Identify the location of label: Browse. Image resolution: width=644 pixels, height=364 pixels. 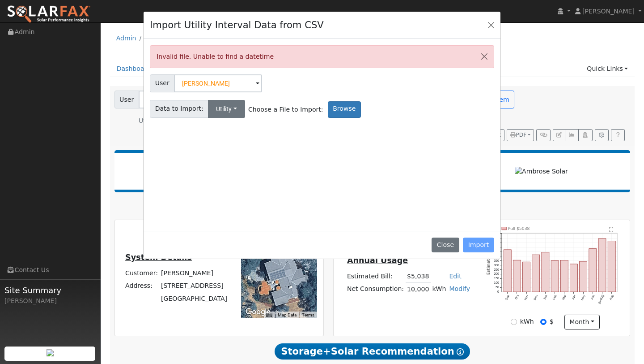
(345, 109).